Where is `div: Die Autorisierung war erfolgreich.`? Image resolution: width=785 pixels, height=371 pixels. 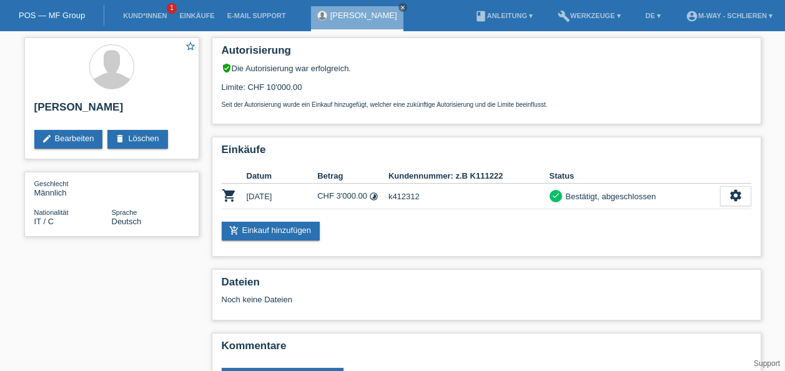 div: Die Autorisierung war erfolgreich. is located at coordinates (487, 68).